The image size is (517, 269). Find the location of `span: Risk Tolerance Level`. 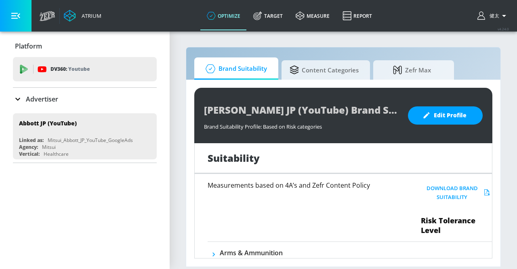

span: Risk Tolerance Level is located at coordinates (456, 225).